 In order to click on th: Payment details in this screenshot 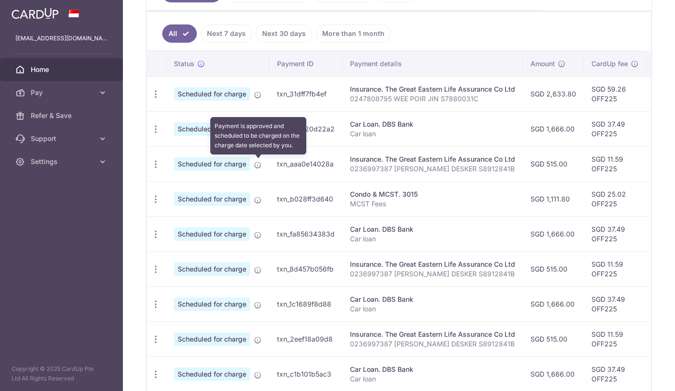, I will do `click(433, 64)`.